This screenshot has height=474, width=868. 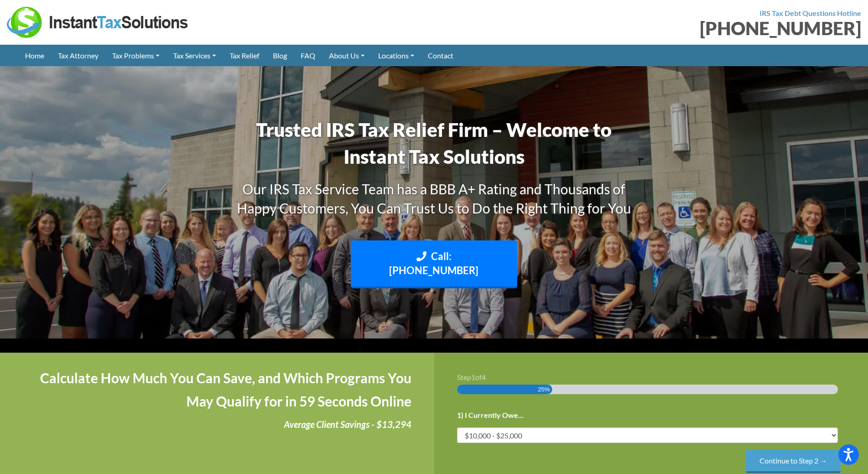 What do you see at coordinates (136, 55) in the screenshot?
I see `a: Tax Problems` at bounding box center [136, 55].